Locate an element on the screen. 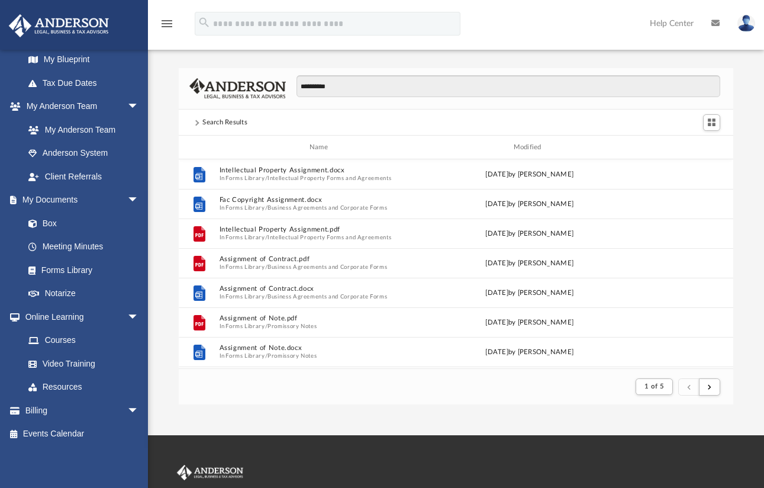 This screenshot has height=488, width=764. a: My Documentsarrow_drop_down is located at coordinates (79, 200).